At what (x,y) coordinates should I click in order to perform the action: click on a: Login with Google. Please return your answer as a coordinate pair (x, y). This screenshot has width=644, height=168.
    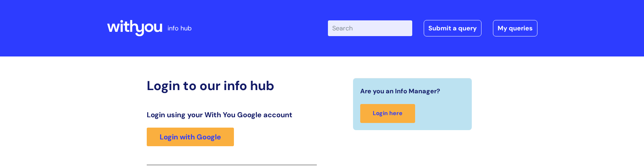
    Looking at the image, I should click on (190, 137).